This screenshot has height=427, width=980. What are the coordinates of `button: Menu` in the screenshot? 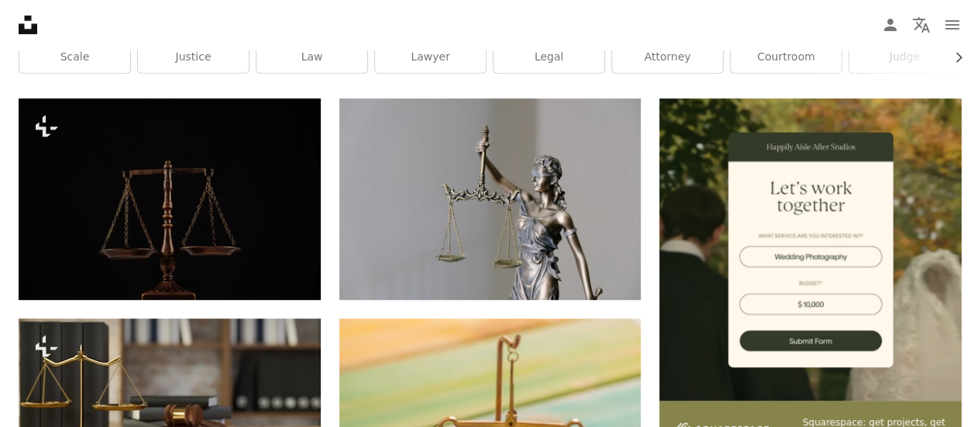 It's located at (953, 25).